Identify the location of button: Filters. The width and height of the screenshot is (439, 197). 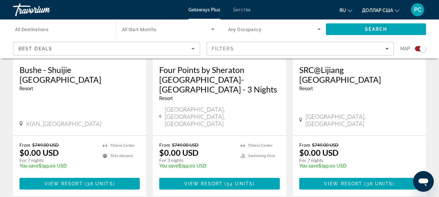
(300, 49).